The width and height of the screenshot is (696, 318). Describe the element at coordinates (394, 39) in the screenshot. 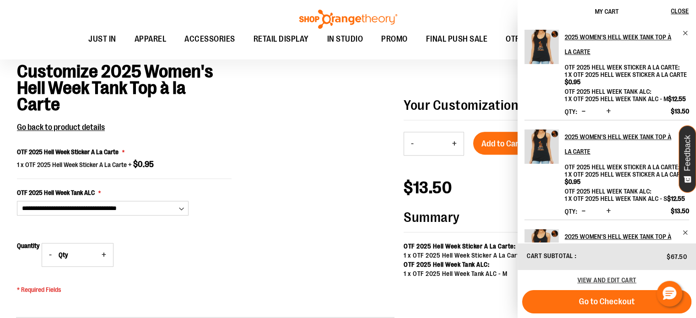

I see `span: PROMO` at that location.